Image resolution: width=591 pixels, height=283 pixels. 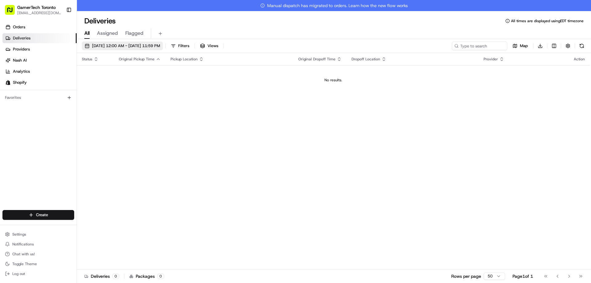 What do you see at coordinates (108, 33) in the screenshot?
I see `span: Assigned` at bounding box center [108, 33].